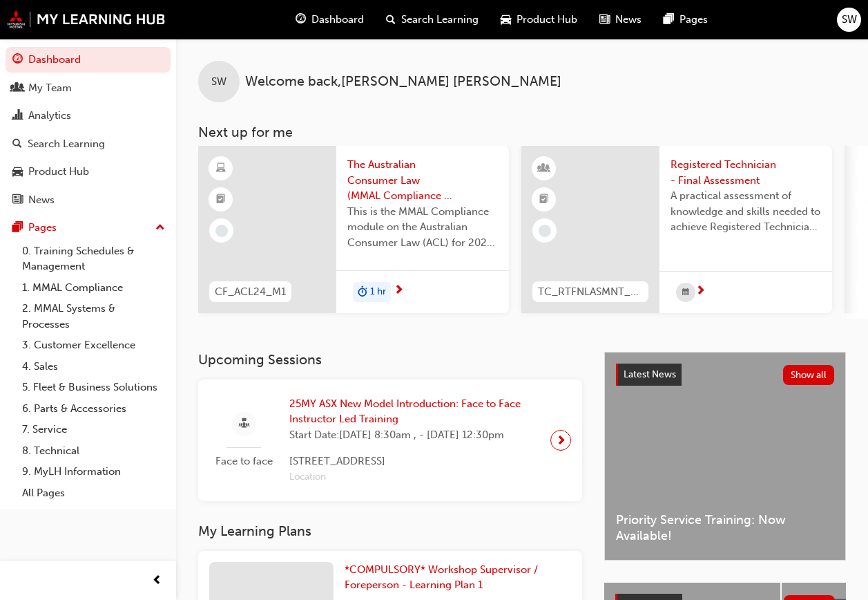  I want to click on button: Show all, so click(809, 375).